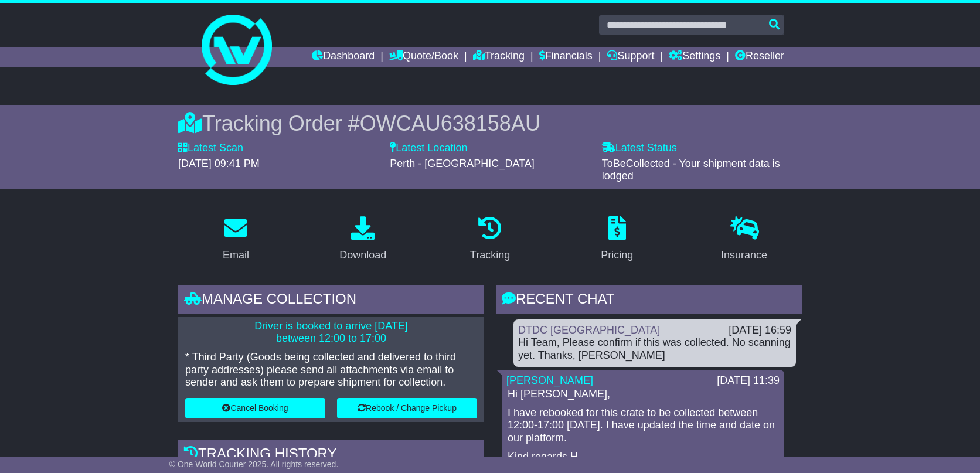 Image resolution: width=980 pixels, height=473 pixels. I want to click on a: Download, so click(363, 240).